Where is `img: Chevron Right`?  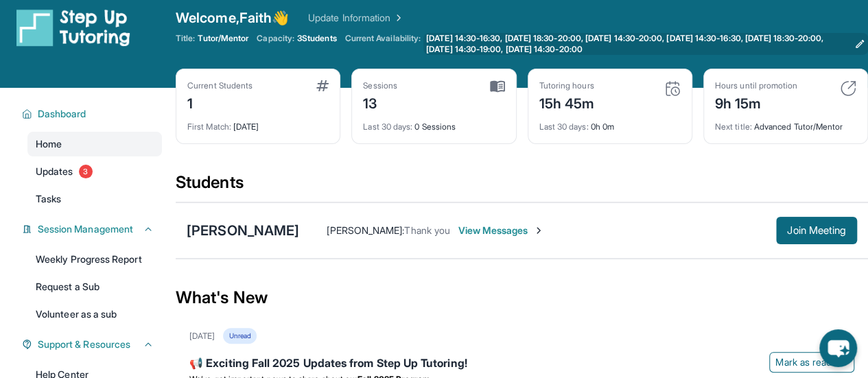
img: Chevron Right is located at coordinates (397, 18).